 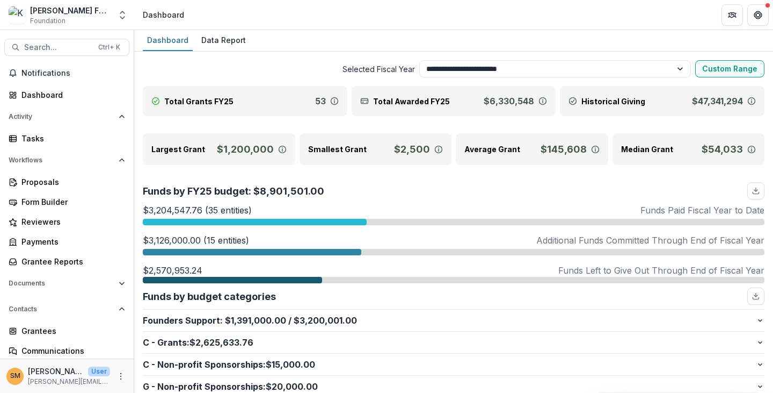 I want to click on button: Partners, so click(x=732, y=15).